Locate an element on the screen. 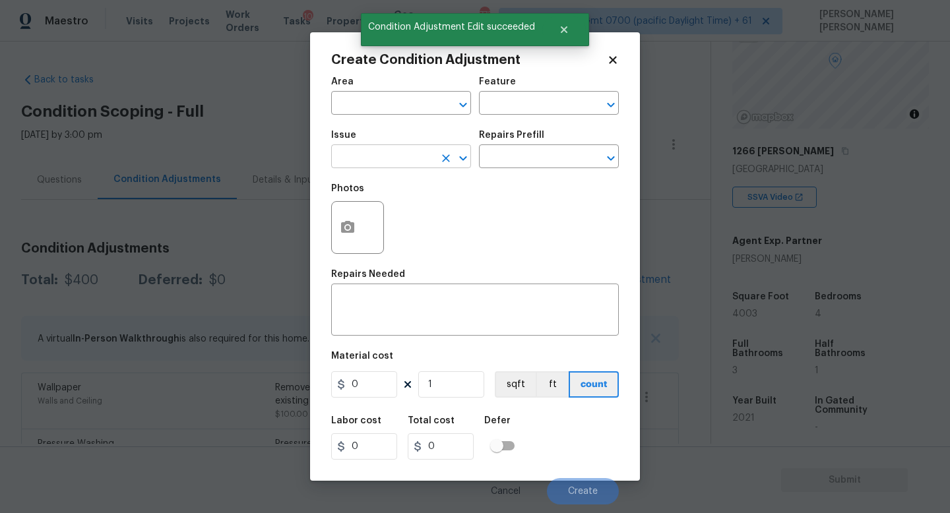 This screenshot has width=950, height=513. h5: Feature is located at coordinates (498, 82).